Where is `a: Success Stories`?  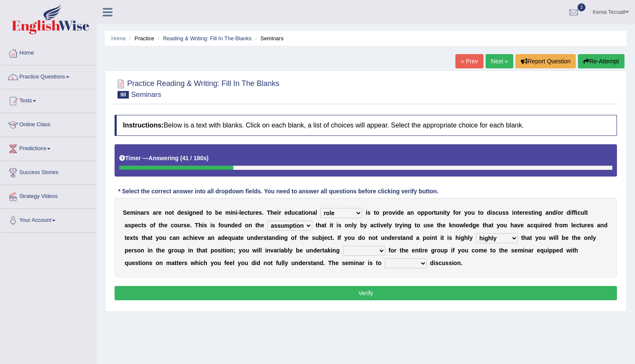 a: Success Stories is located at coordinates (48, 171).